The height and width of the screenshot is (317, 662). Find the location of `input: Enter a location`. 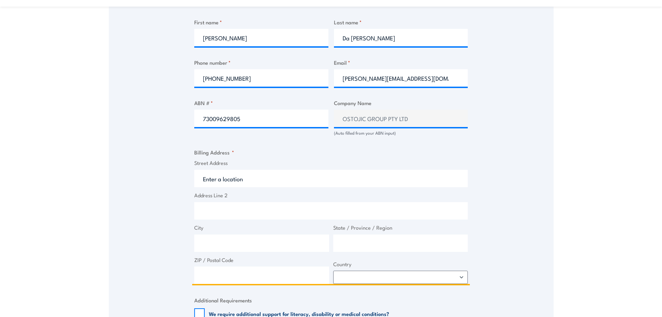

input: Enter a location is located at coordinates (331, 178).